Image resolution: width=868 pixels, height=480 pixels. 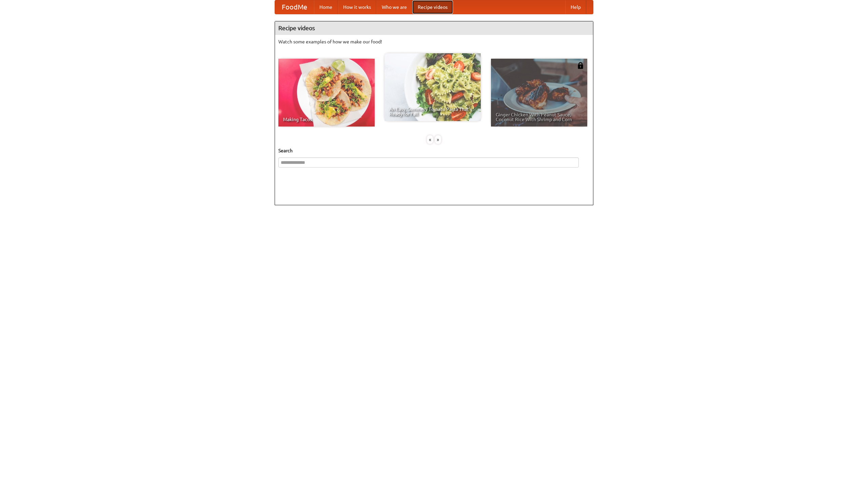 I want to click on span: Making Tacos, so click(x=327, y=119).